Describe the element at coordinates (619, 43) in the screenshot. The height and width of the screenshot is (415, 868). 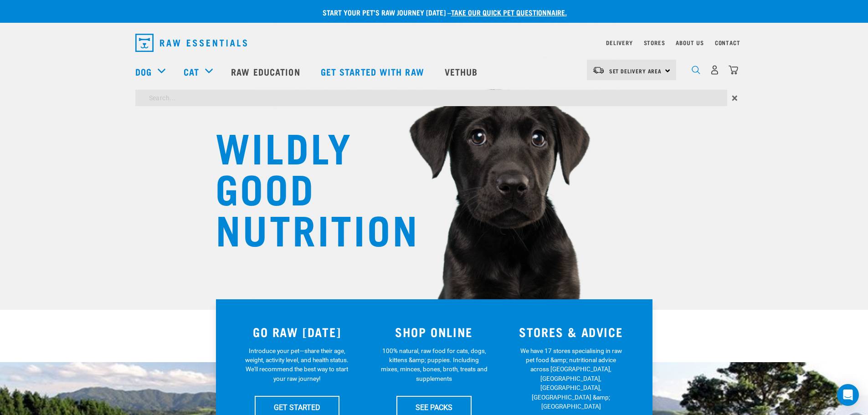
I see `a: Delivery` at that location.